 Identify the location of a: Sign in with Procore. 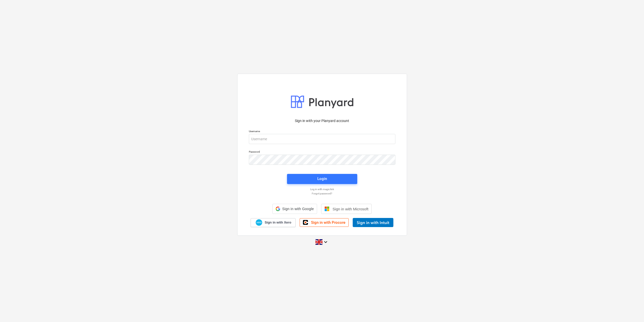
(324, 223).